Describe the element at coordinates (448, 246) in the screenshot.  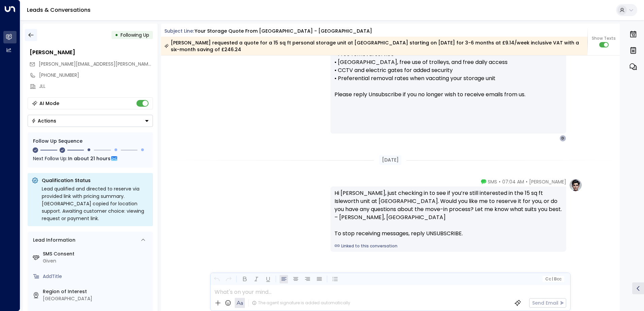
I see `a: Linked to this conversation` at that location.